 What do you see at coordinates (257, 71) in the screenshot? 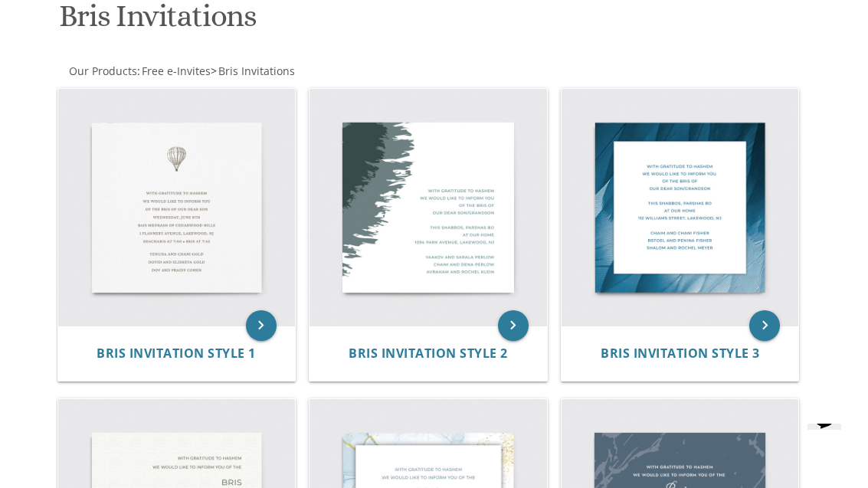
I see `span: Bris Invitations` at bounding box center [257, 71].